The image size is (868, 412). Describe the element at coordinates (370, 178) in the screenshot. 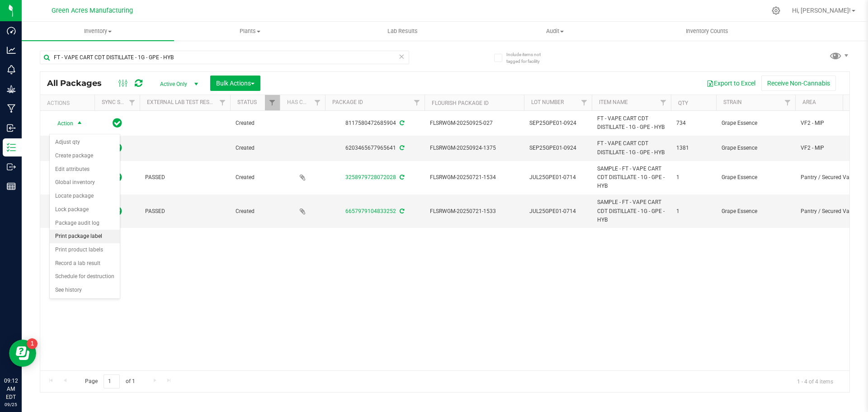

I see `a: 3258979728072028` at that location.